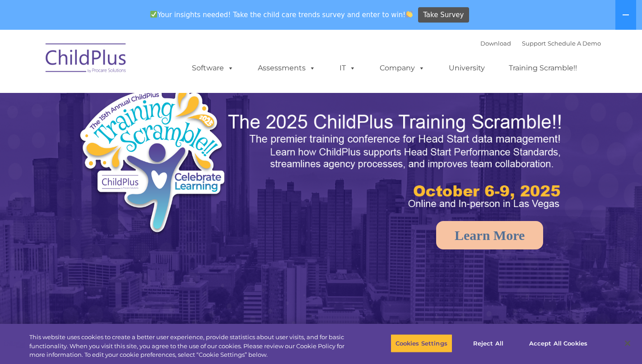 The height and width of the screenshot is (364, 642). I want to click on a: Download, so click(496, 43).